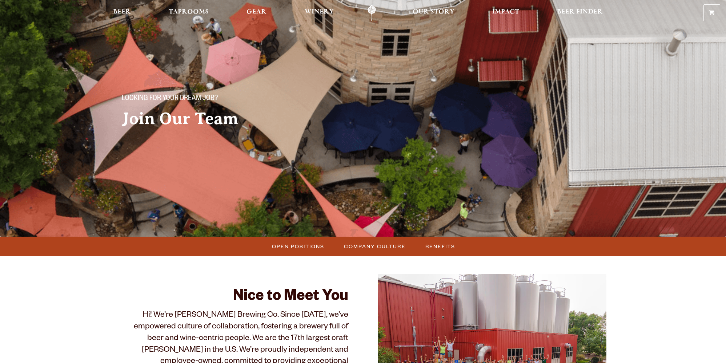 The image size is (726, 363). What do you see at coordinates (170, 99) in the screenshot?
I see `span: Looking for your dream job?` at bounding box center [170, 99].